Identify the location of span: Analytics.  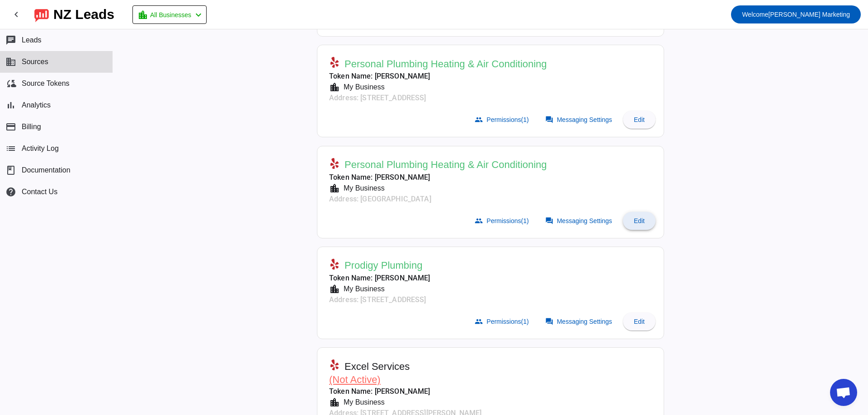
(36, 105).